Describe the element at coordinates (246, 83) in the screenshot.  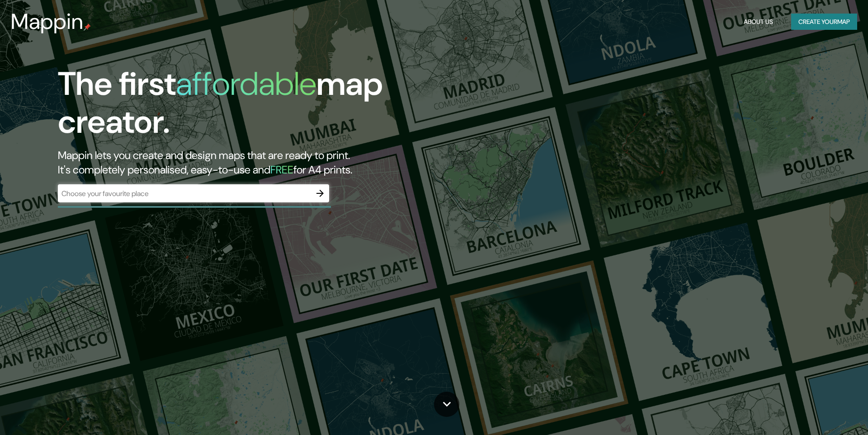
I see `h1: affordable` at that location.